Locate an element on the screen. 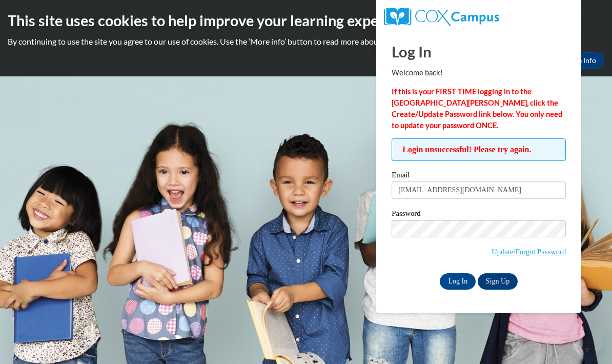 This screenshot has width=612, height=364. label: Password is located at coordinates (479, 215).